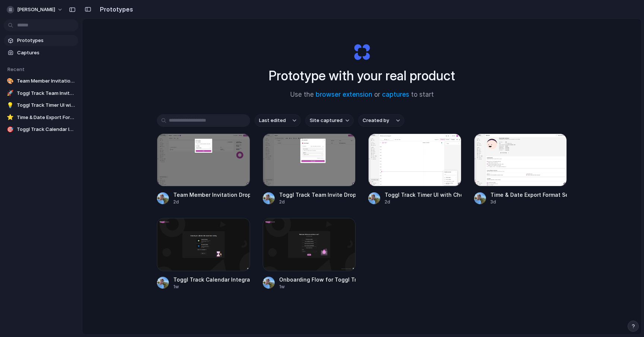 This screenshot has height=337, width=644. What do you see at coordinates (115, 9) in the screenshot?
I see `h2: Prototypes` at bounding box center [115, 9].